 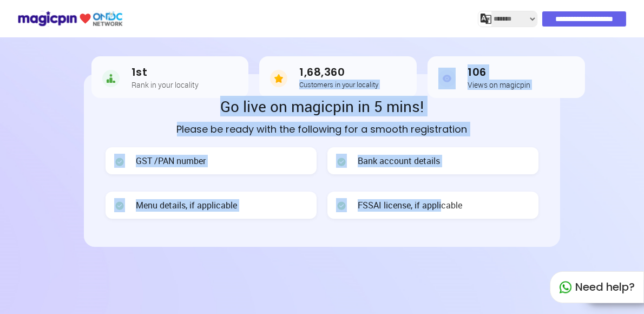 What do you see at coordinates (339, 72) in the screenshot?
I see `h3: 1,68,360` at bounding box center [339, 72].